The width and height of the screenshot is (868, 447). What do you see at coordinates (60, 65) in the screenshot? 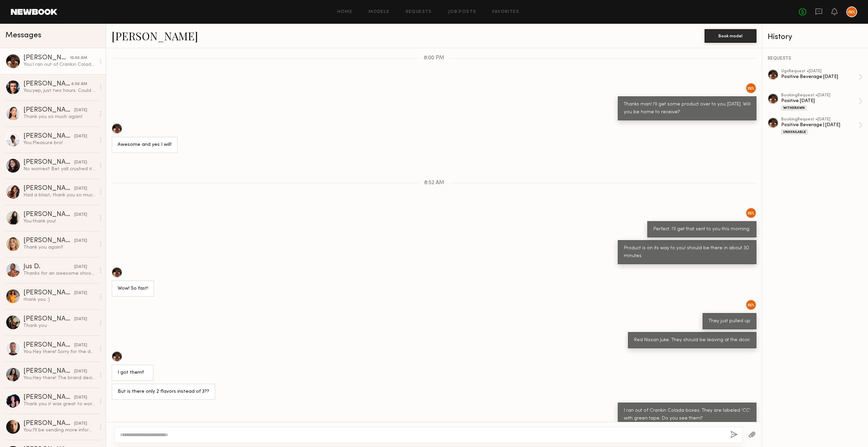
I see `div: You: I ran out of Crankin Colada boxes. They are labeled 'CC' with green tape. Do you see them?` at bounding box center [60, 65].